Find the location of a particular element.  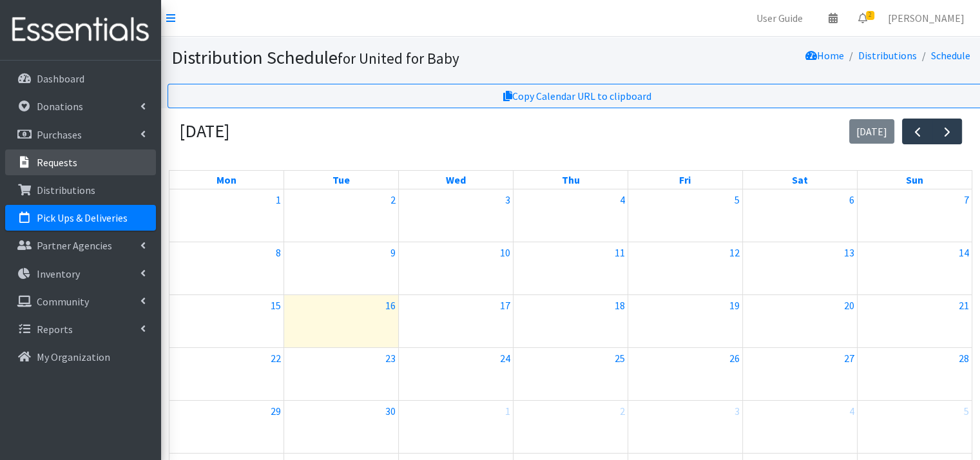

button: Previous month is located at coordinates (917, 131).